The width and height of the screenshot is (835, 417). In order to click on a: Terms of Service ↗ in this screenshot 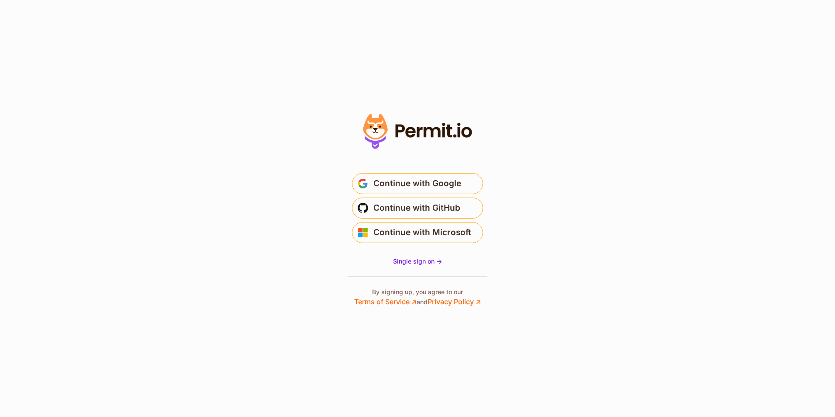, I will do `click(385, 301)`.